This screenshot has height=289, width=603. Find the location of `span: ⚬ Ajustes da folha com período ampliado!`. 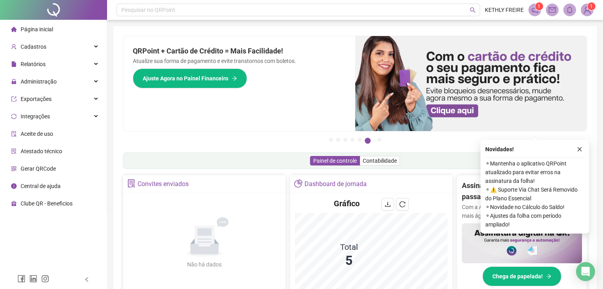

span: ⚬ Ajustes da folha com período ampliado! is located at coordinates (535, 220).